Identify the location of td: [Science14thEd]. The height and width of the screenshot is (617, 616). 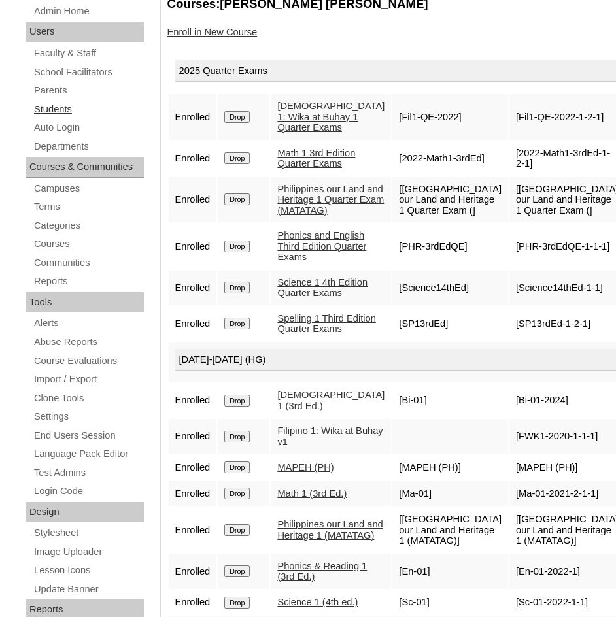
(450, 288).